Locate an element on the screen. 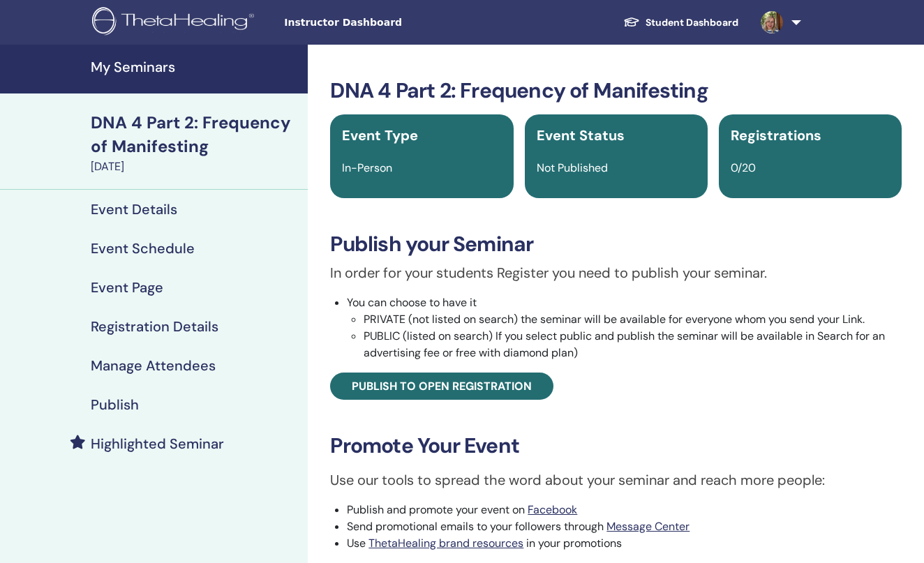  span: Event Status is located at coordinates (580, 135).